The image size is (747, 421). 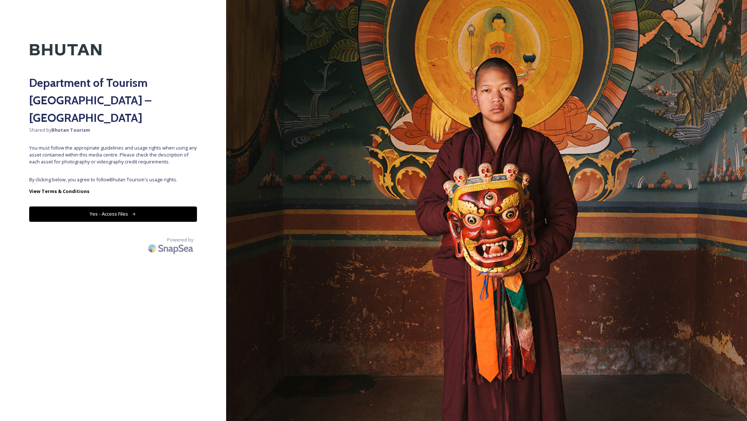 I want to click on strong: View Terms & Conditions, so click(x=59, y=191).